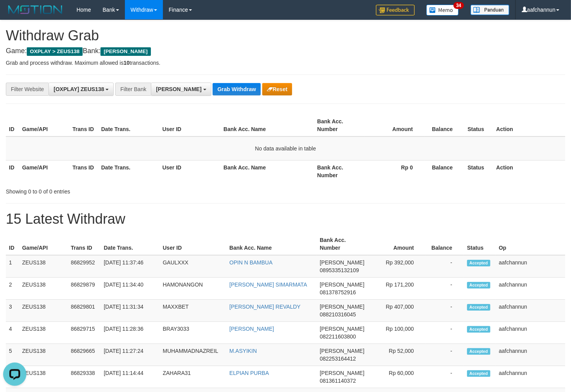 This screenshot has height=392, width=571. I want to click on img: panduan.png, so click(490, 10).